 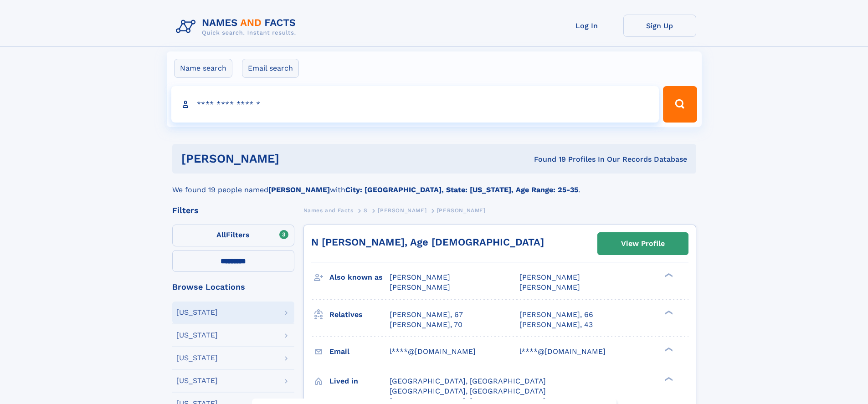 What do you see at coordinates (360, 315) in the screenshot?
I see `h3: Relatives` at bounding box center [360, 315].